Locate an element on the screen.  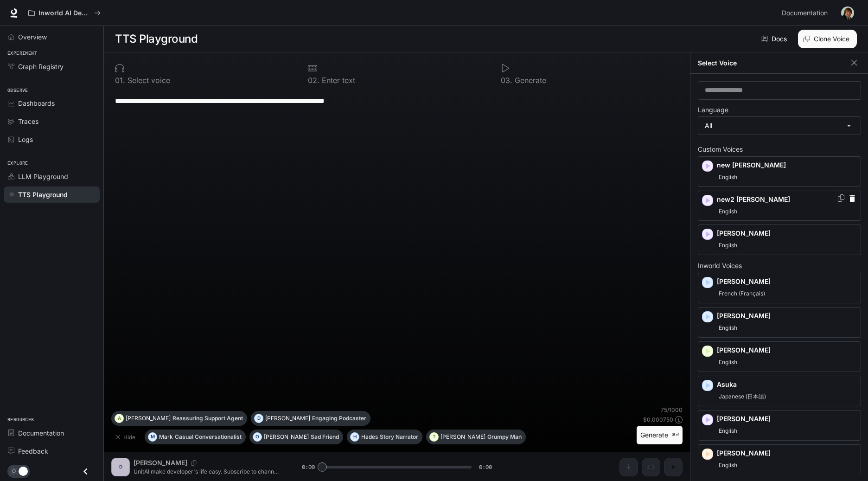
p: Sad Friend is located at coordinates (325, 437).